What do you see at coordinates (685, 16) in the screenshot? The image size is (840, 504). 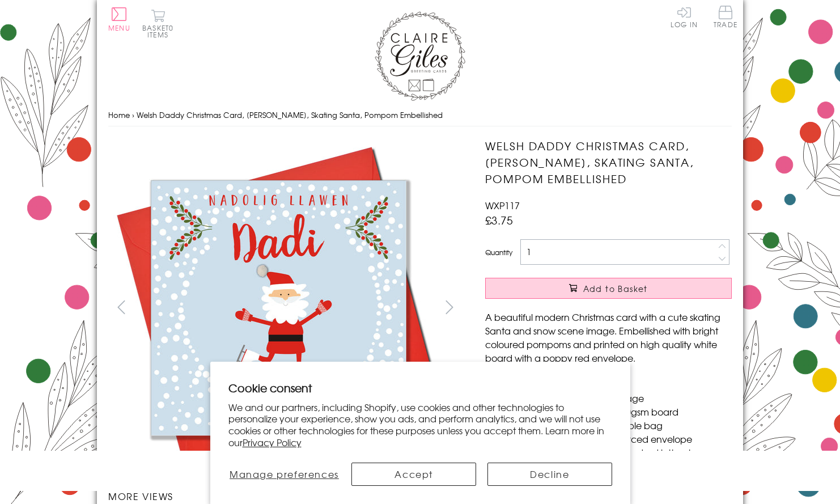 I see `a: Log In` at bounding box center [685, 16].